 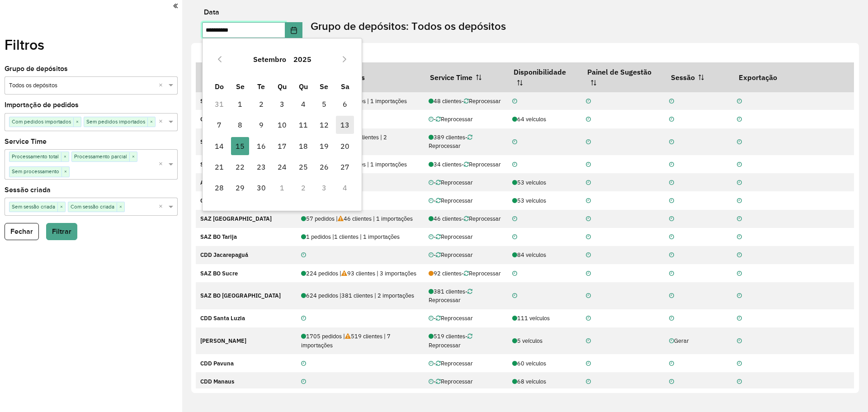 What do you see at coordinates (219, 86) in the screenshot?
I see `span: Do` at bounding box center [219, 86].